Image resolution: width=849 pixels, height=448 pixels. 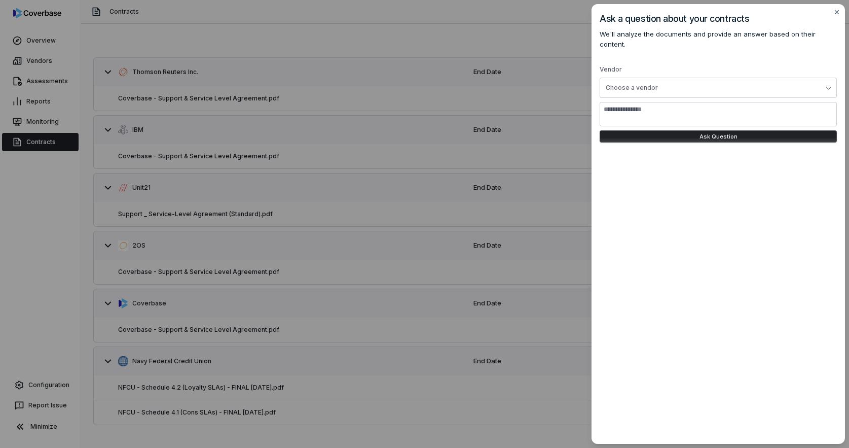 I want to click on div: Ask a question about your contracts, so click(x=718, y=17).